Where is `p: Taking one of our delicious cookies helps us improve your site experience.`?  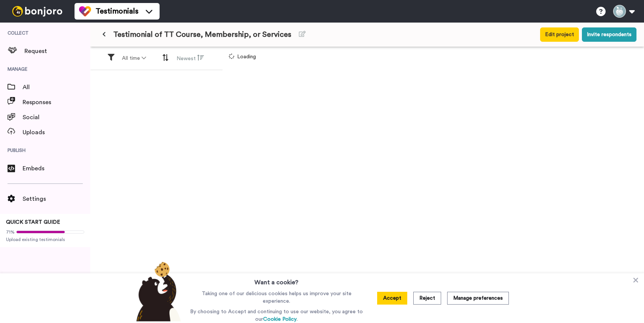
p: Taking one of our delicious cookies helps us improve your site experience. is located at coordinates (277, 297).